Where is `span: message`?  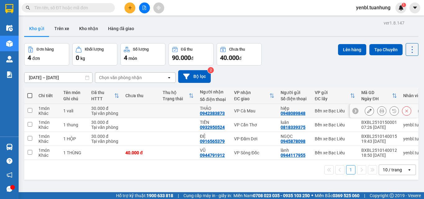 span: message is located at coordinates (9, 189).